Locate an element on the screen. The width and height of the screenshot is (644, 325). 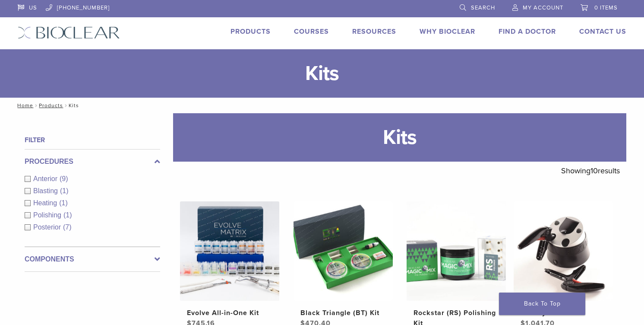
span: (9) is located at coordinates (64, 178).